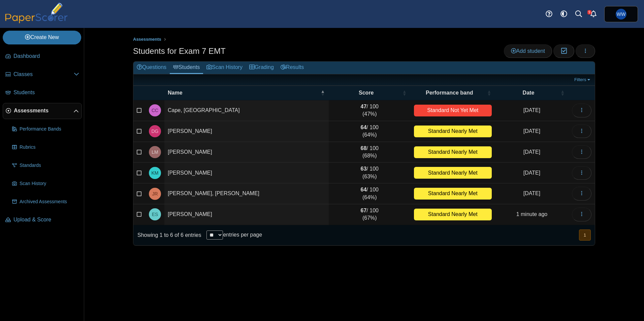 This screenshot has height=321, width=644. I want to click on time: Jul 9, 2025 at 1:04 PM, so click(532, 131).